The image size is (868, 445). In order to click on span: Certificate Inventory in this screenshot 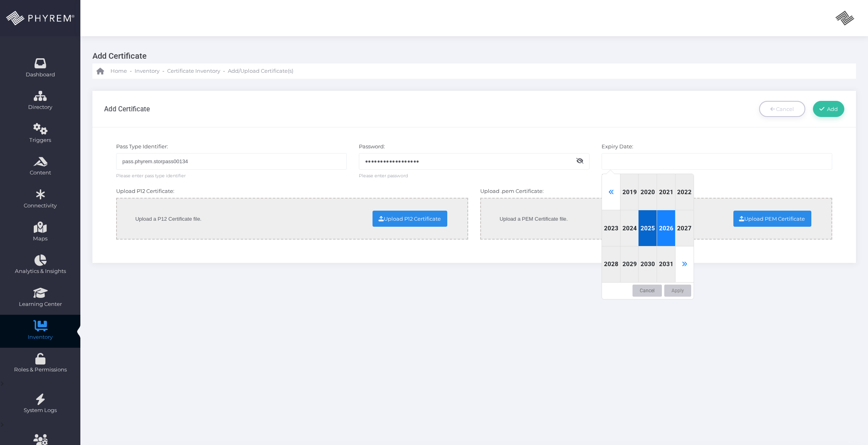, I will do `click(194, 71)`.